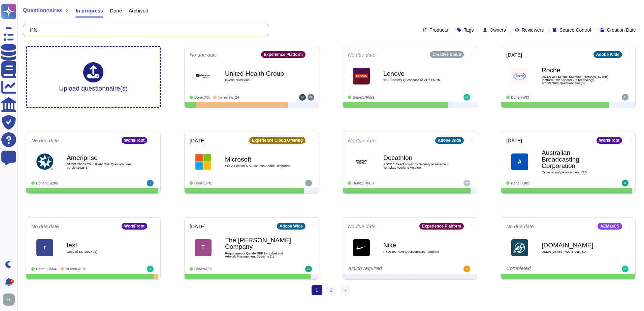  What do you see at coordinates (417, 73) in the screenshot?
I see `b: Lenovo` at bounding box center [417, 73].